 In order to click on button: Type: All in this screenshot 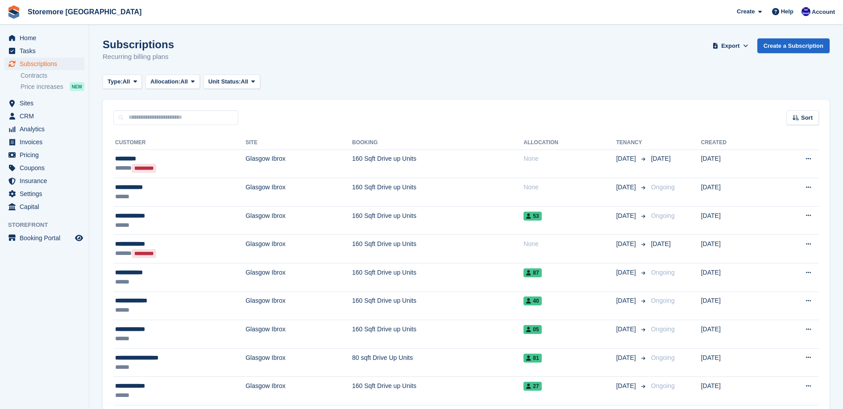, I will do `click(122, 82)`.